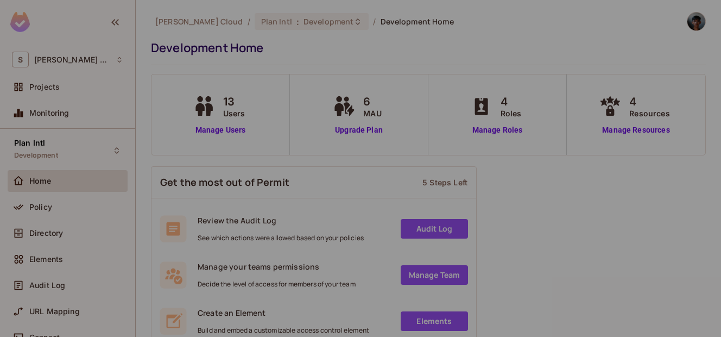  I want to click on span: Elements, so click(46, 259).